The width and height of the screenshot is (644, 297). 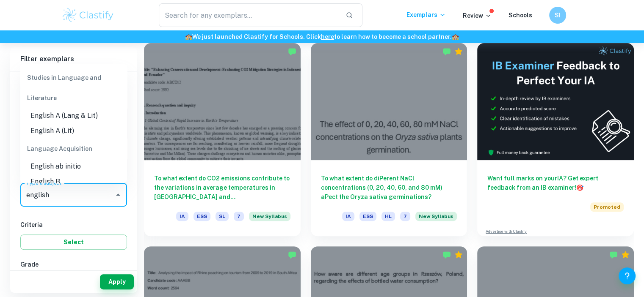 I want to click on label: Type a subject, so click(x=44, y=183).